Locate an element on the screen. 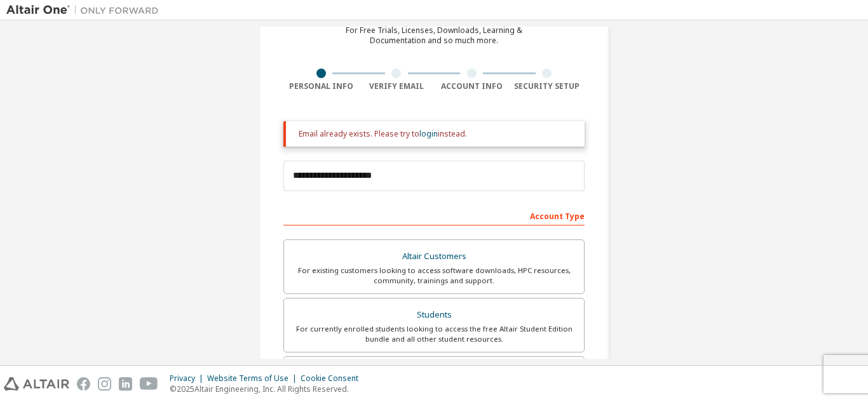  div: For currently enrolled students looking to access the free Altair Student Edition bundle and all ... is located at coordinates (434, 334).